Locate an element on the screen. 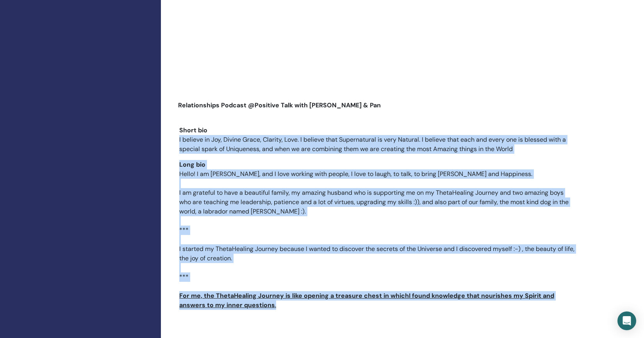 The image size is (644, 338). p: I believe in Joy, Divine Grace, Clarity, Love. I believe that Supernatural is very Natural. I bel... is located at coordinates (377, 145).